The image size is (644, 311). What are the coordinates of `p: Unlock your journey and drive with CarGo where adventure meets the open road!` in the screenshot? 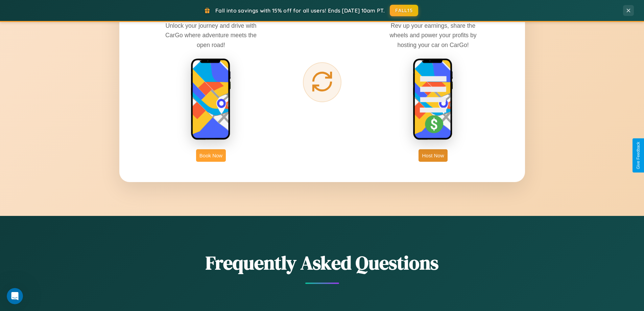 It's located at (211, 35).